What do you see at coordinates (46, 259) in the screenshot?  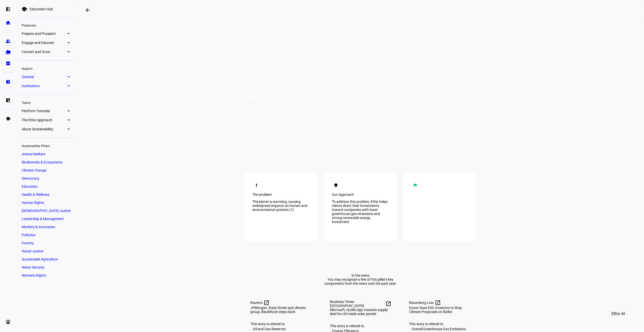 I see `a: Sustainable Agriculture` at bounding box center [46, 259].